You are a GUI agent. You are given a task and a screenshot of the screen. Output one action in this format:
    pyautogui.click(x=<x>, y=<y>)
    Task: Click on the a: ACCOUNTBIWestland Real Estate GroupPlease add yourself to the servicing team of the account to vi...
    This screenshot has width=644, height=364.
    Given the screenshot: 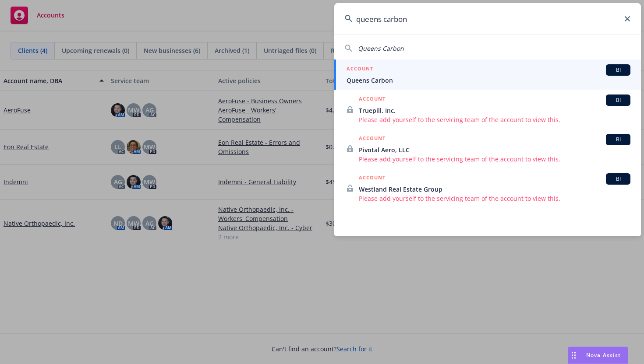 What is the action you would take?
    pyautogui.click(x=488, y=188)
    